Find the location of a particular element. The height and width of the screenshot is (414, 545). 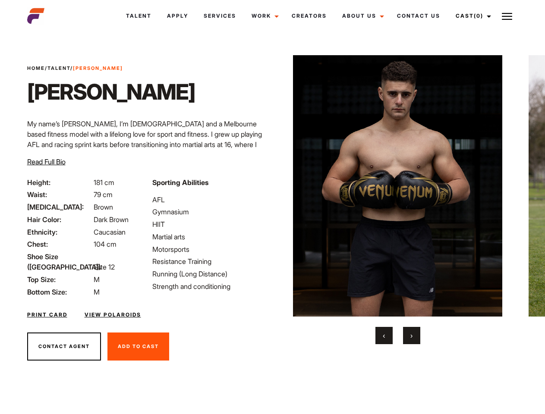

span: Read Full Bio is located at coordinates (46, 162).